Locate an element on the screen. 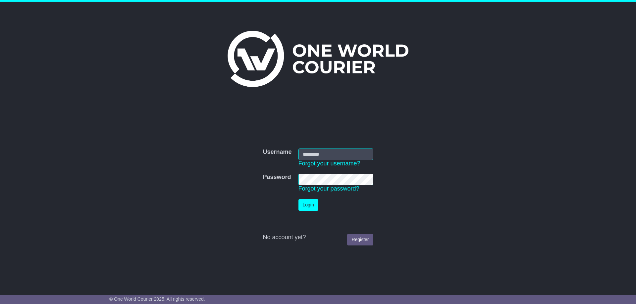 Image resolution: width=636 pixels, height=304 pixels. span: © One World Courier 2025. All rights reserved. is located at coordinates (157, 299).